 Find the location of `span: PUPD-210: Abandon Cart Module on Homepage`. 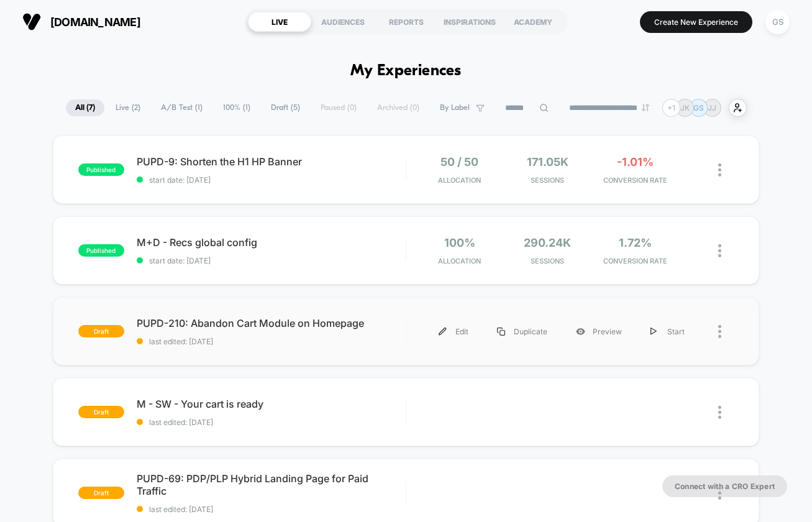

span: PUPD-210: Abandon Cart Module on Homepage is located at coordinates (271, 323).